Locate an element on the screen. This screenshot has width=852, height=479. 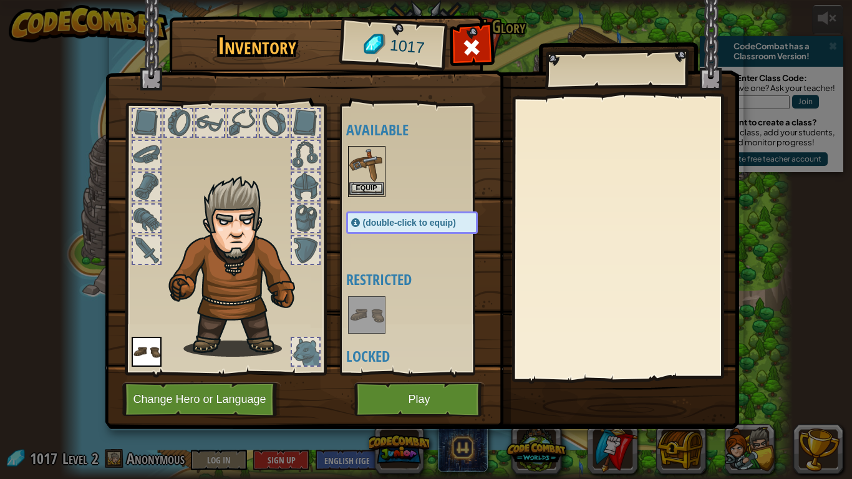
h1: Inventory is located at coordinates (257, 46).